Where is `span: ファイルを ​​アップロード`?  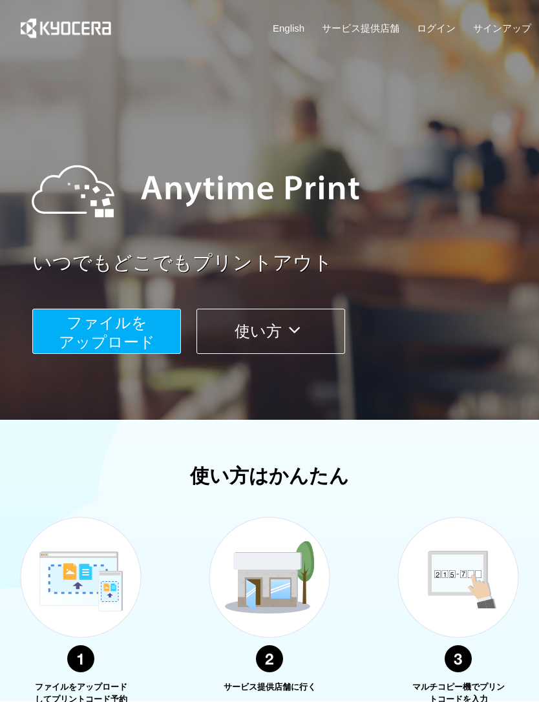 span: ファイルを ​​アップロード is located at coordinates (107, 332).